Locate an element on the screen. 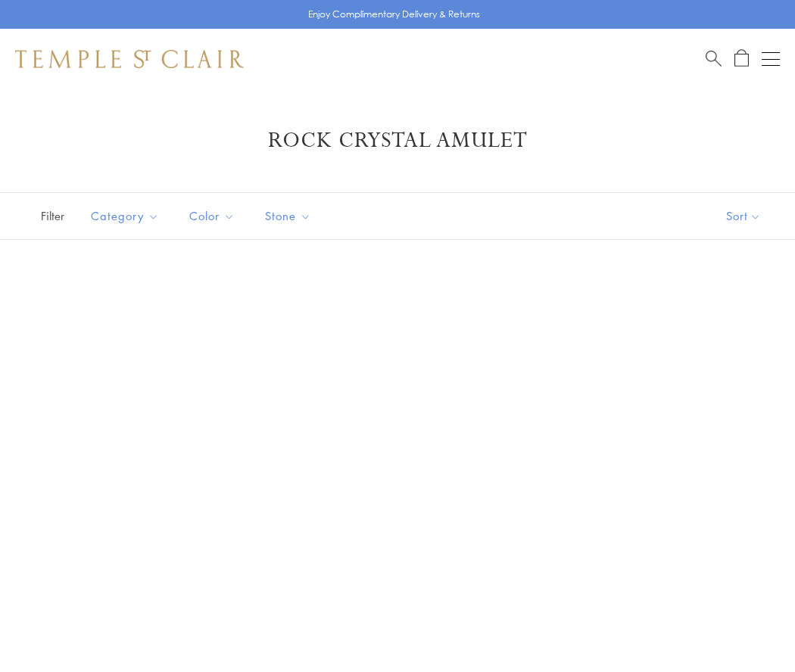 Image resolution: width=795 pixels, height=672 pixels. a: Open Shopping Bag is located at coordinates (742, 59).